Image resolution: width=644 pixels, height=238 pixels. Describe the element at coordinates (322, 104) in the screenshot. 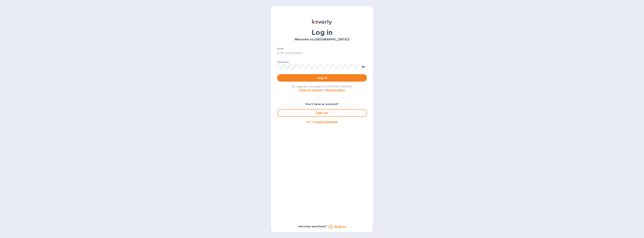

I see `b: Don't have an account?` at that location.